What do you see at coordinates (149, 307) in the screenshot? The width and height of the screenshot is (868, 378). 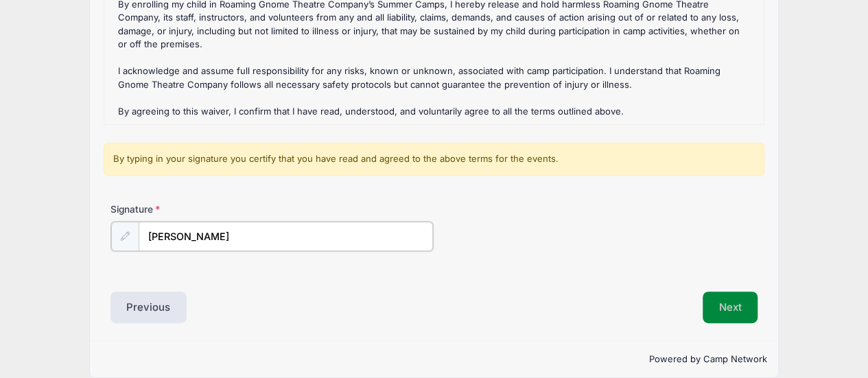 I see `button: Previous` at bounding box center [149, 307].